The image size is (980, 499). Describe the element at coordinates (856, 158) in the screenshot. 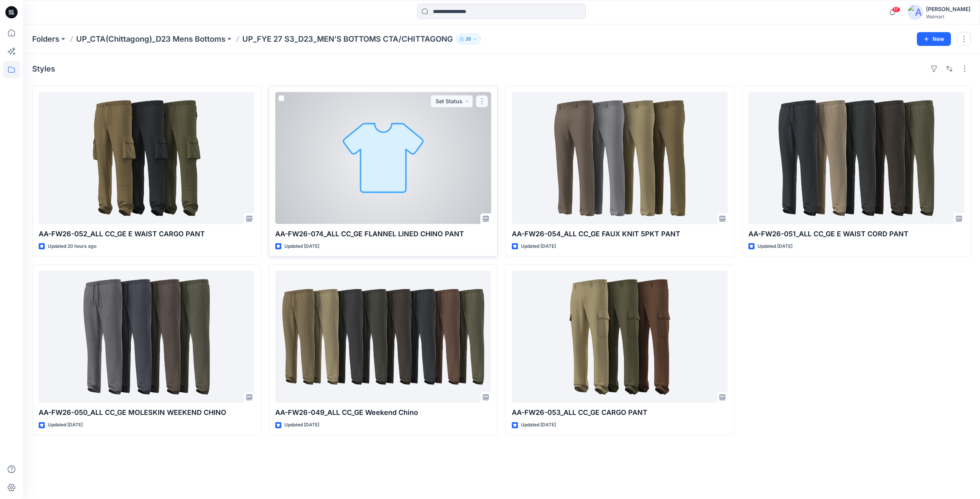

I see `a: AA-FW26-051_ALL CC_GE E WAIST CORD PANT` at that location.